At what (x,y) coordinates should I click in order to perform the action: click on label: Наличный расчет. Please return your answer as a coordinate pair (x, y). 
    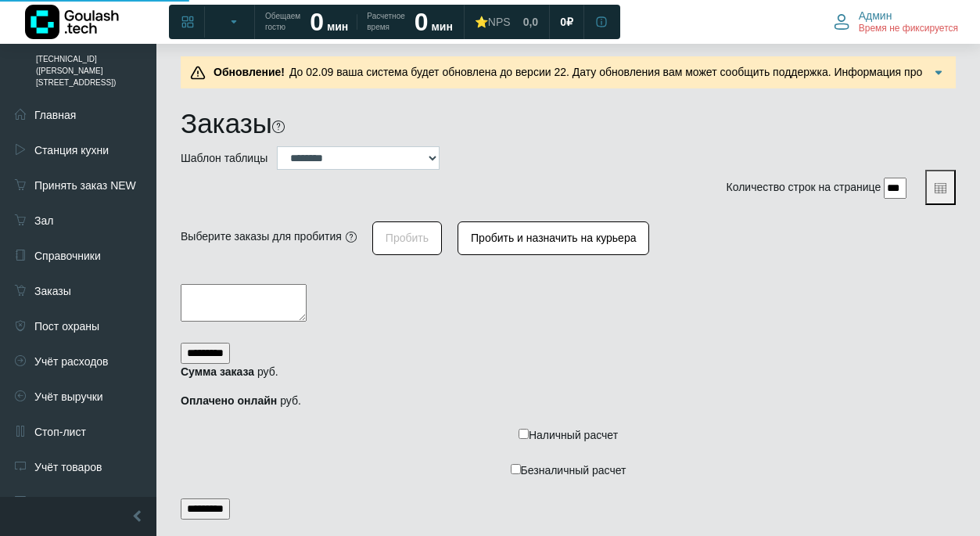
    Looking at the image, I should click on (568, 435).